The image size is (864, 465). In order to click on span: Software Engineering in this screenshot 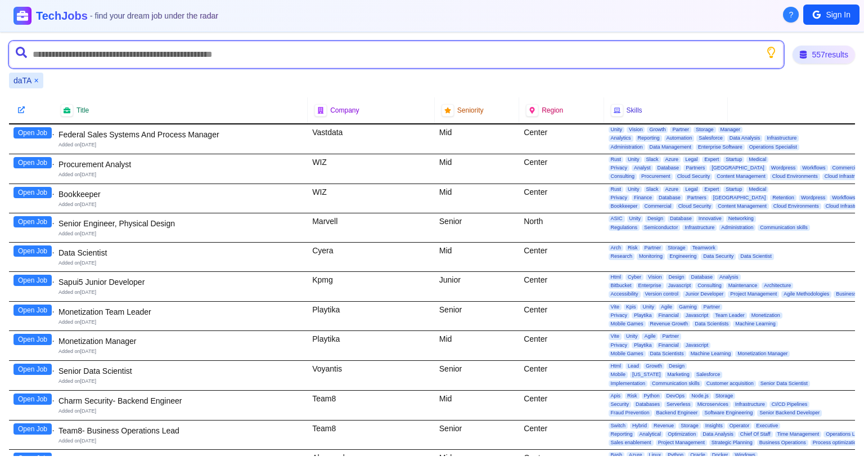, I will do `click(729, 412)`.